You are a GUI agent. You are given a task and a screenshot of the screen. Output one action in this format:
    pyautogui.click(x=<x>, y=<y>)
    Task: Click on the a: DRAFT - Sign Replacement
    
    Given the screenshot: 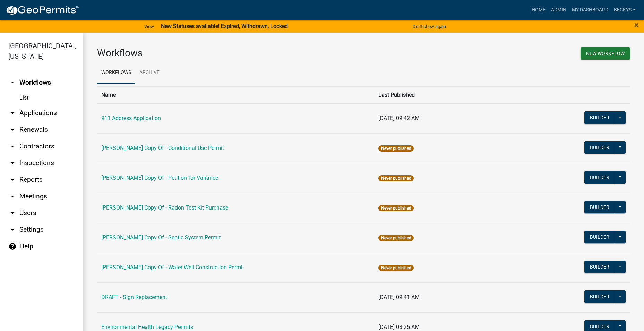 What is the action you would take?
    pyautogui.click(x=135, y=298)
    